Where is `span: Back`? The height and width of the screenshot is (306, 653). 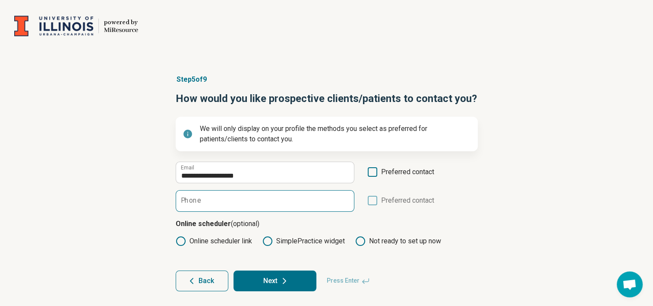 span: Back is located at coordinates (206, 281).